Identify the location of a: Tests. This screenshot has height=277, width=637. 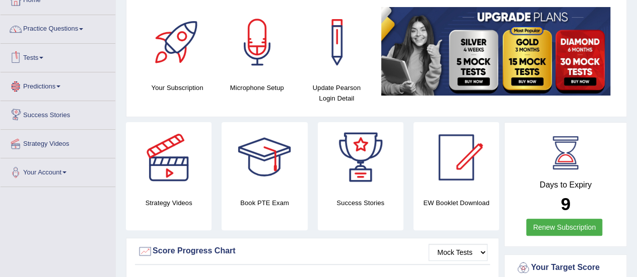
(58, 56).